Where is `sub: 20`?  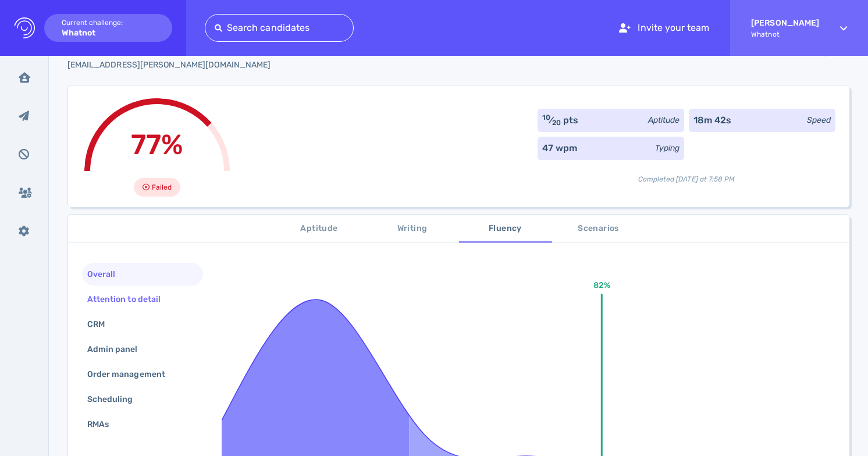 sub: 20 is located at coordinates (556, 123).